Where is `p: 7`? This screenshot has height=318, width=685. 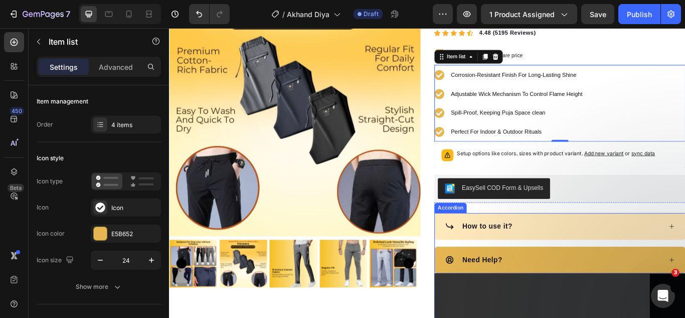
p: 7 is located at coordinates (68, 14).